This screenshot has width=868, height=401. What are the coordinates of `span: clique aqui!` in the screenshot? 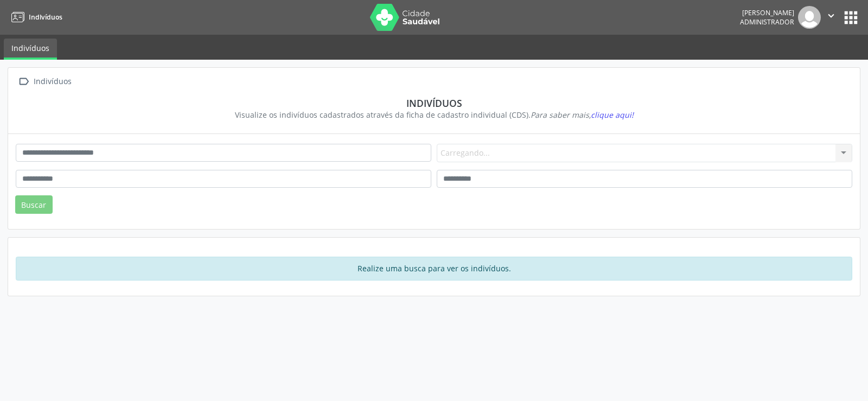 It's located at (612, 115).